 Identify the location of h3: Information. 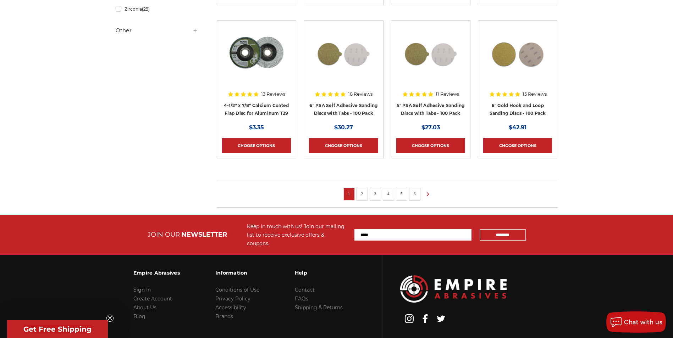
(237, 273).